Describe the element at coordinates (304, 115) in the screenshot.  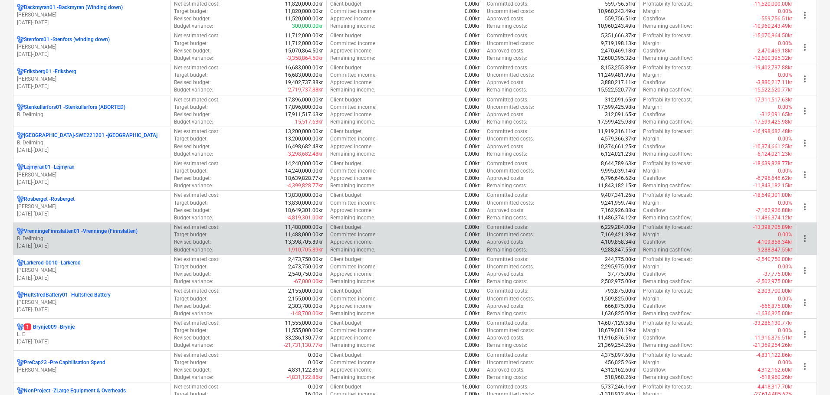
I see `p: 17,911,517.63kr` at that location.